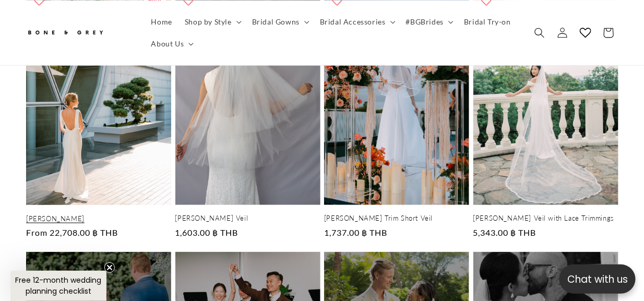  I want to click on button: Open chatbox, so click(598, 279).